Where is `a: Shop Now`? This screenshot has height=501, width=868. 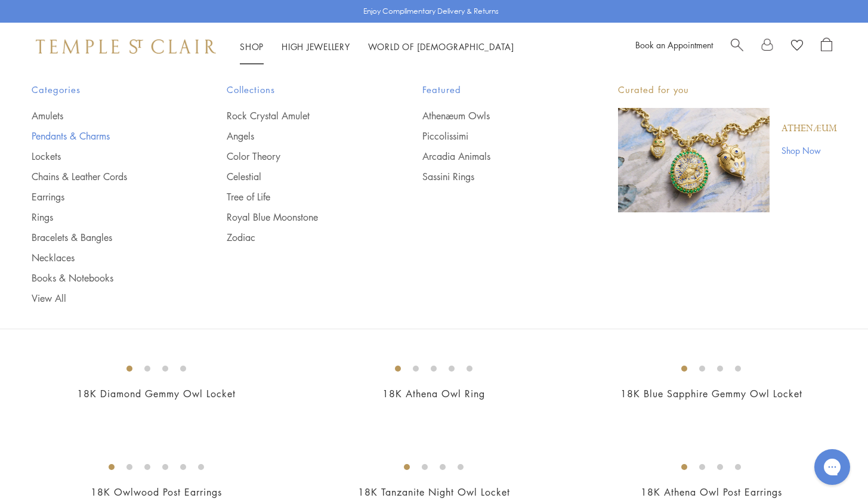 a: Shop Now is located at coordinates (808, 151).